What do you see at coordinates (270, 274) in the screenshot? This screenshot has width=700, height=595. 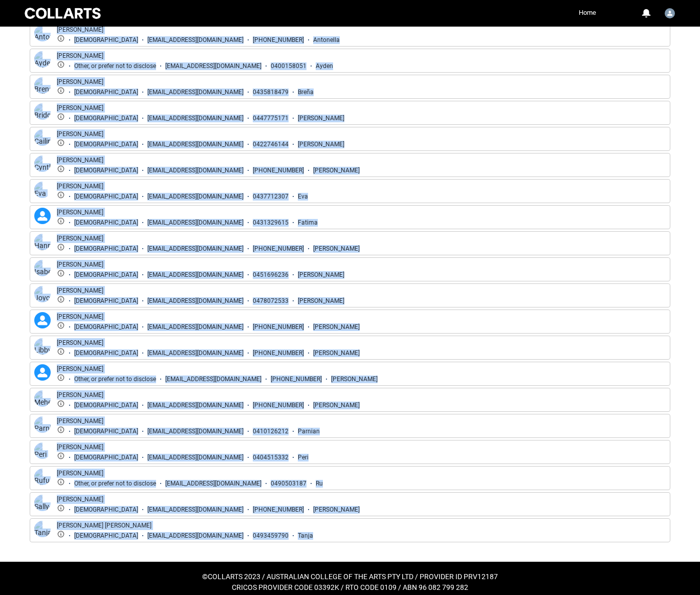 I see `div: 0451696236` at bounding box center [270, 274].